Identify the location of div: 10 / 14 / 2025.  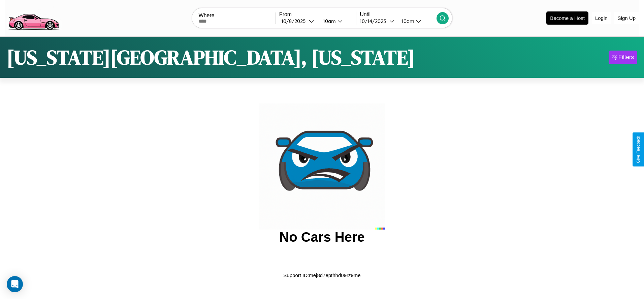
(374, 21).